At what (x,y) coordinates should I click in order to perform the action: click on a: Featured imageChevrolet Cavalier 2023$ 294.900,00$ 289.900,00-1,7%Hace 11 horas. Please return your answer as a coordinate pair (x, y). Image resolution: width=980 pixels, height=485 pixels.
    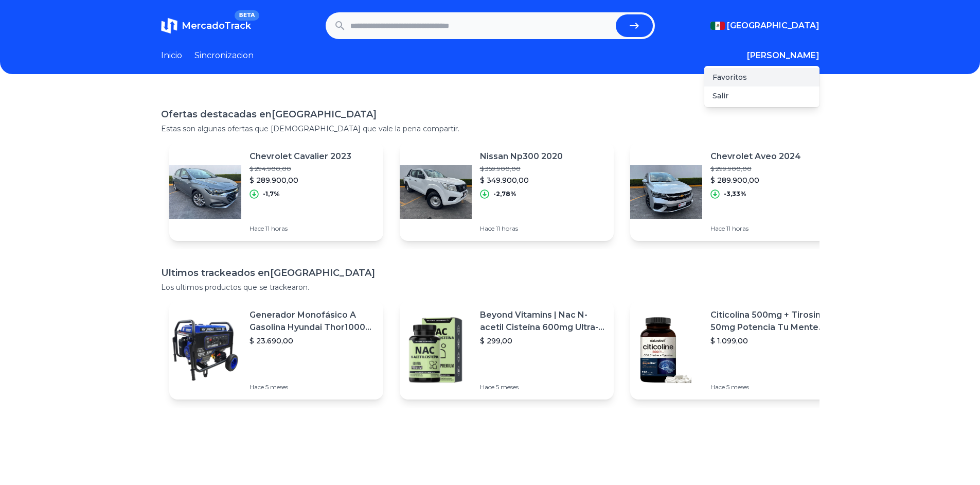
    Looking at the image, I should click on (276, 191).